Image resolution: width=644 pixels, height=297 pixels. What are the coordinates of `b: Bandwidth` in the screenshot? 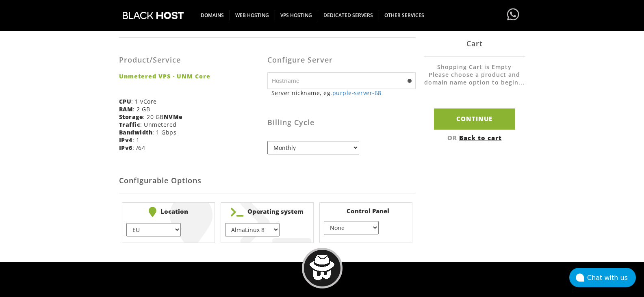 It's located at (136, 132).